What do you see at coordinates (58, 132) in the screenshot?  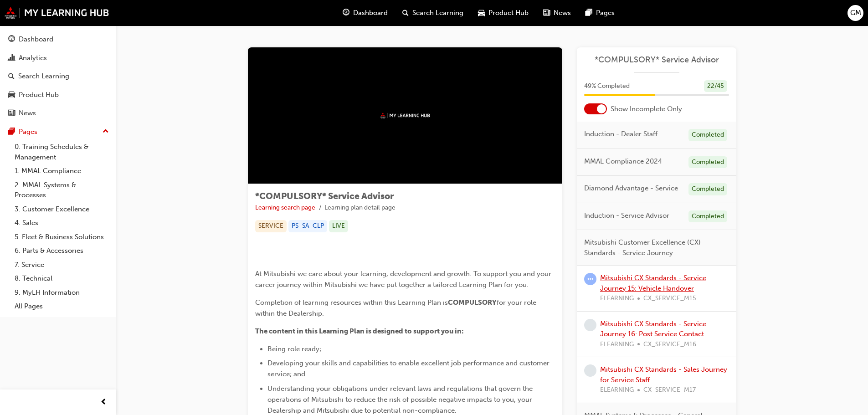 I see `button: Pages` at bounding box center [58, 132].